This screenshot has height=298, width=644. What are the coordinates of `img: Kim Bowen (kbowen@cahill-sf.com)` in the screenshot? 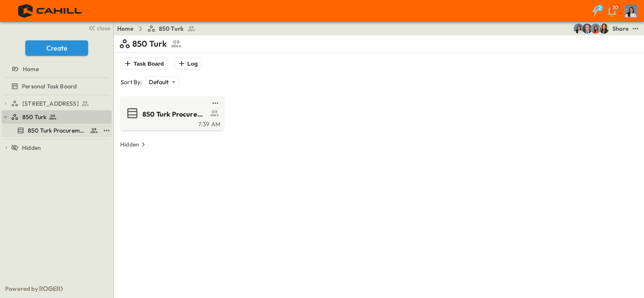 It's located at (604, 28).